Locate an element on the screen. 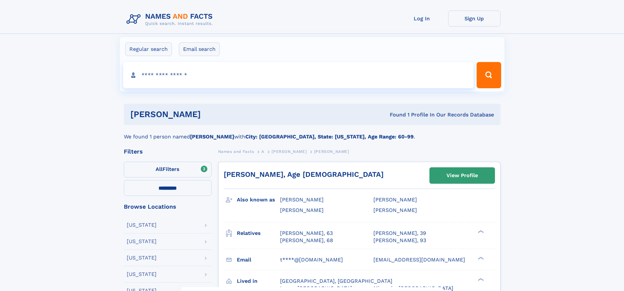  span: A is located at coordinates (263, 151).